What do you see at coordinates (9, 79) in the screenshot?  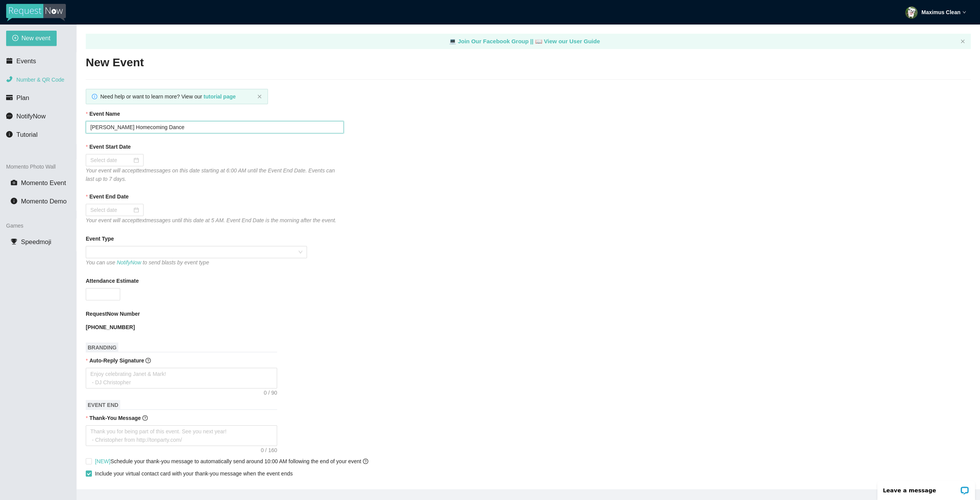 I see `span: phone` at bounding box center [9, 79].